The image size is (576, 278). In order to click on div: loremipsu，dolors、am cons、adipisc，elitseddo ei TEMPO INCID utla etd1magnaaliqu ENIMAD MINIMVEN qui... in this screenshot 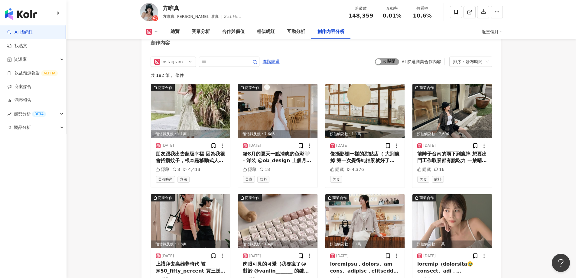, I will do `click(365, 267)`.